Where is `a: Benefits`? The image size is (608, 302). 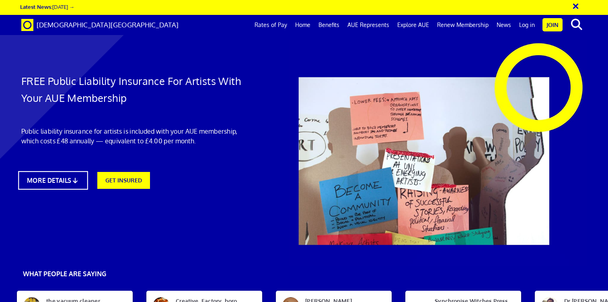
a: Benefits is located at coordinates (329, 25).